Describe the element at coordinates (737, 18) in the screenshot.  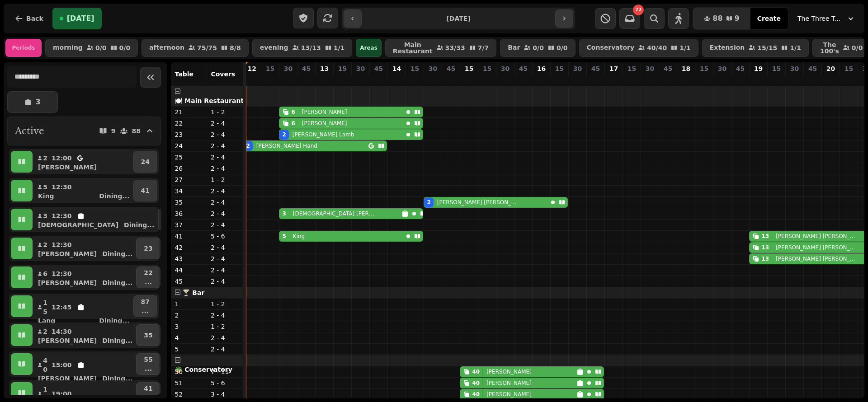
I see `span: 9` at that location.